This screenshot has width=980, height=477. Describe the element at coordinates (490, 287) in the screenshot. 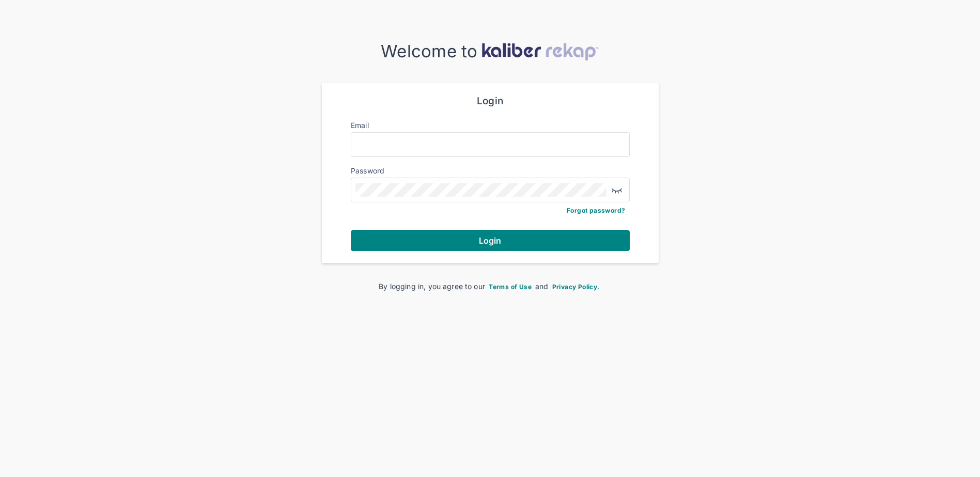

I see `div: By logging in, you agree to our and` at that location.